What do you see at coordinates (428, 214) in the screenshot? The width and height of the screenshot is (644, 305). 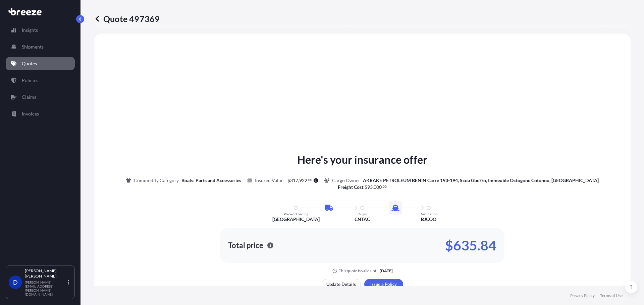 I see `p: Destination` at bounding box center [428, 214].